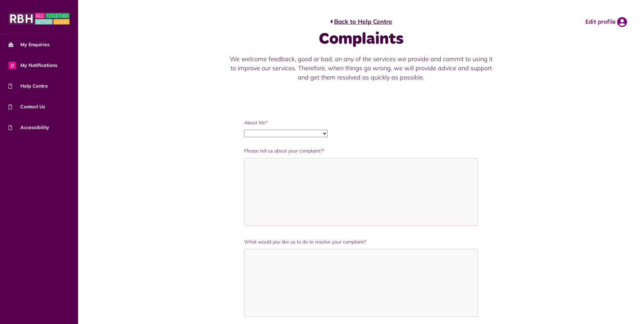 This screenshot has height=324, width=644. What do you see at coordinates (29, 127) in the screenshot?
I see `span: Accessibility` at bounding box center [29, 127].